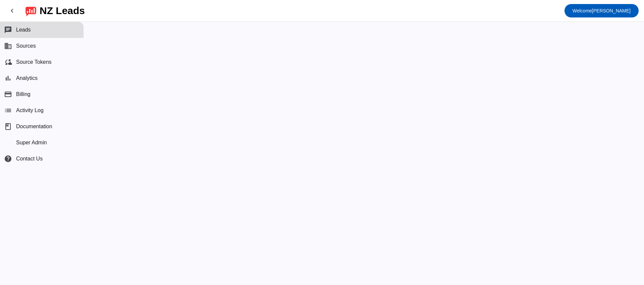 The width and height of the screenshot is (644, 285). What do you see at coordinates (8, 78) in the screenshot?
I see `mat-icon: bar_chart` at bounding box center [8, 78].